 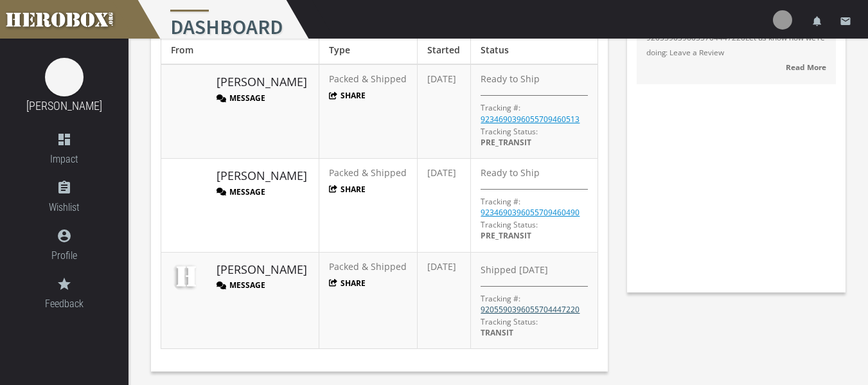 What do you see at coordinates (530, 212) in the screenshot?
I see `a: 9234690396055709460490` at bounding box center [530, 212].